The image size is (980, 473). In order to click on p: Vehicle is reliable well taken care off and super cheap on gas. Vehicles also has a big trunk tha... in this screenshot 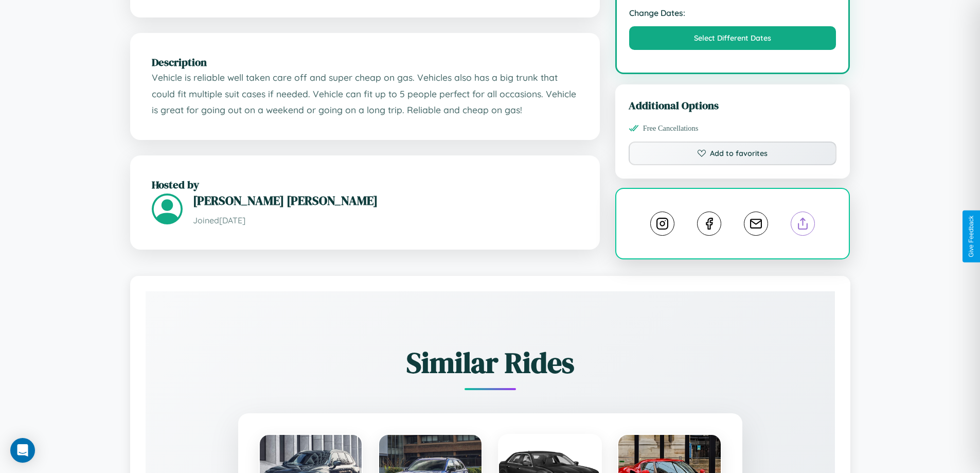, I will do `click(364, 94)`.